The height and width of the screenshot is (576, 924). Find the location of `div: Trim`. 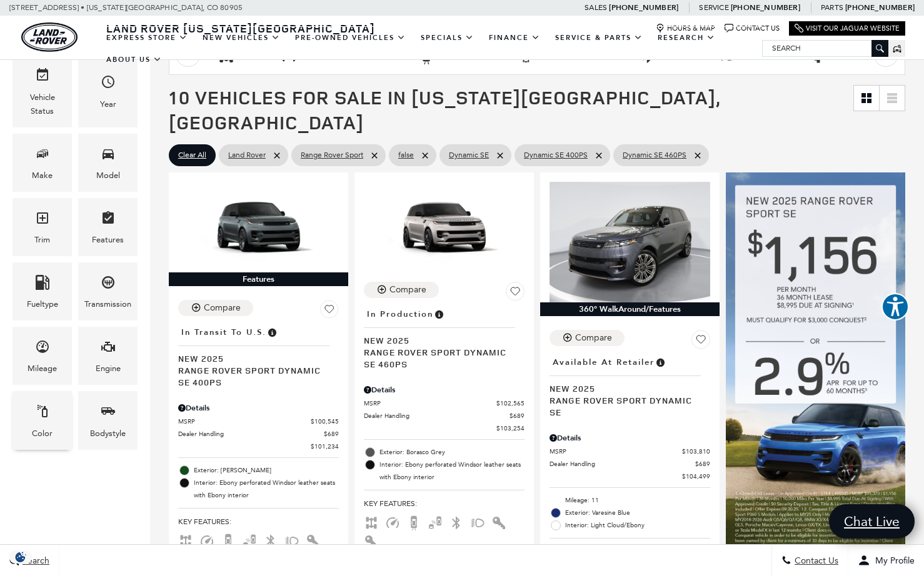

div: Trim is located at coordinates (42, 240).